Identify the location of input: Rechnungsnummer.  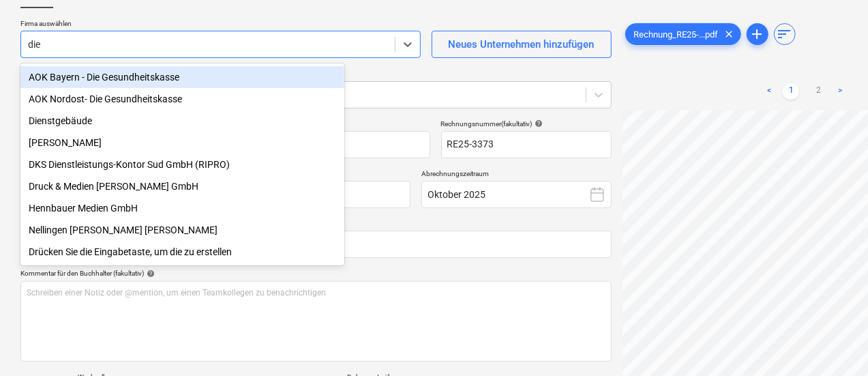
(526, 145).